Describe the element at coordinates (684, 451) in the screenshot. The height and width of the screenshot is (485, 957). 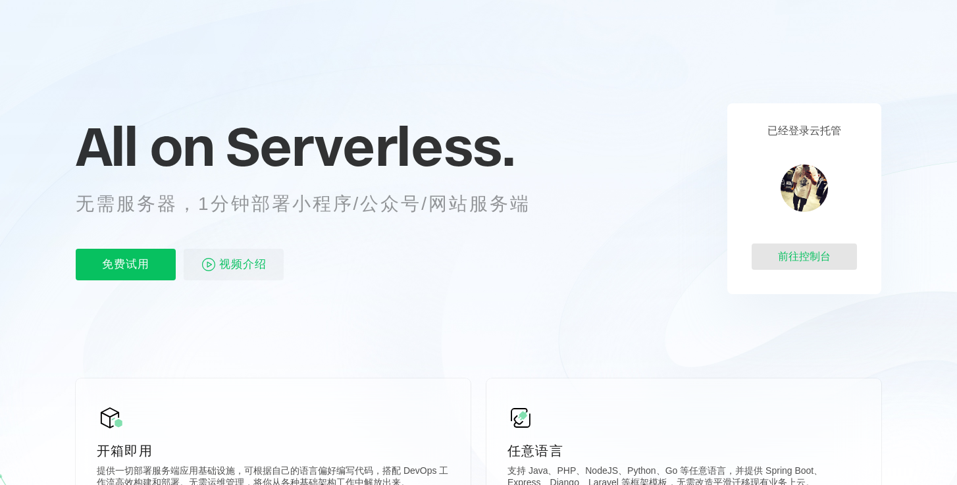
I see `p: 任意语言` at that location.